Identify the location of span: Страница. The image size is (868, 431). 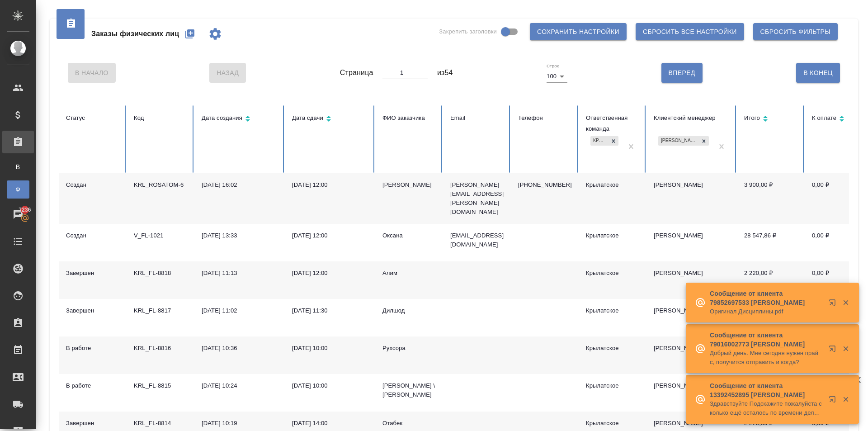
(356, 73).